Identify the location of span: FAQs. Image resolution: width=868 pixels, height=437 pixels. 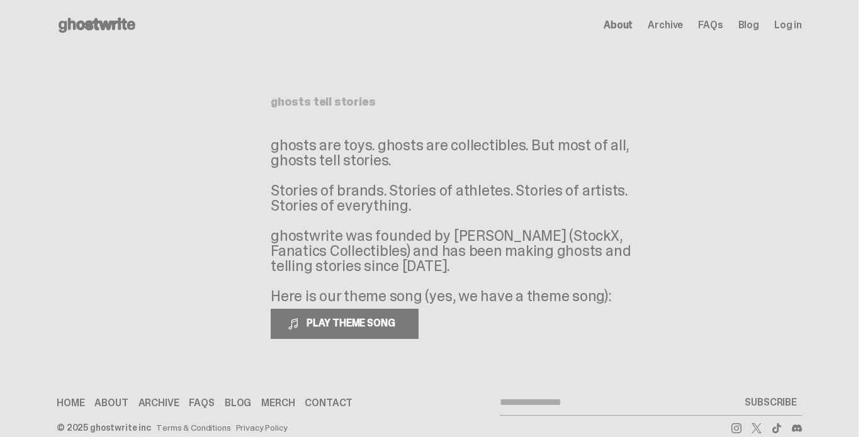
(710, 25).